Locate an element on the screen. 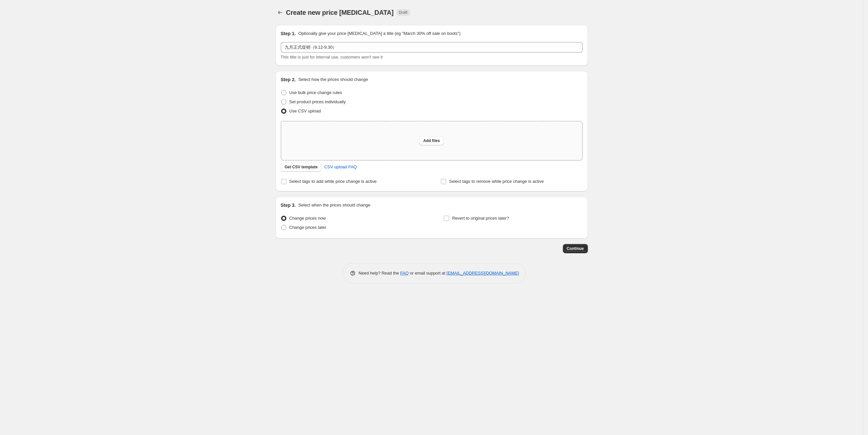 The image size is (868, 435). span: Select tags to add while price change is active is located at coordinates (333, 181).